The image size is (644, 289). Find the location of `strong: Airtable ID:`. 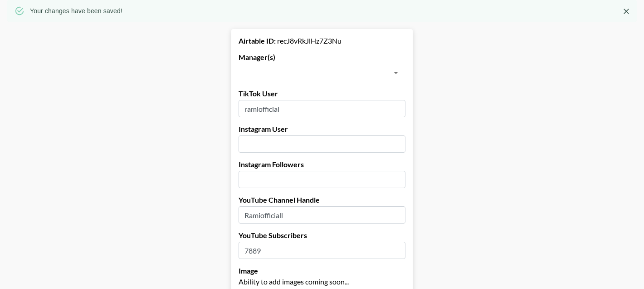

strong: Airtable ID: is located at coordinates (257, 40).